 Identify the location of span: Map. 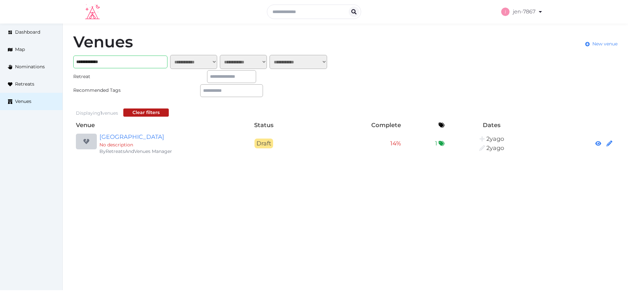
(20, 49).